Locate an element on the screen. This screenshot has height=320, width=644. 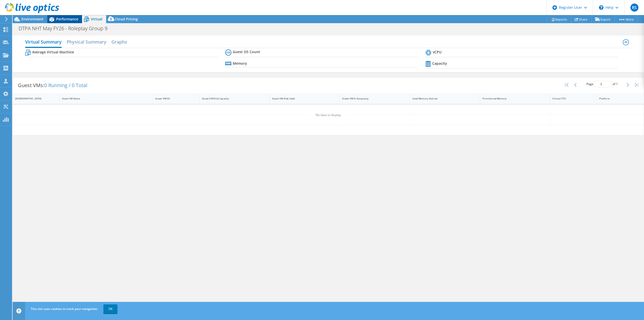
span: Cloud Pricing is located at coordinates (126, 19).